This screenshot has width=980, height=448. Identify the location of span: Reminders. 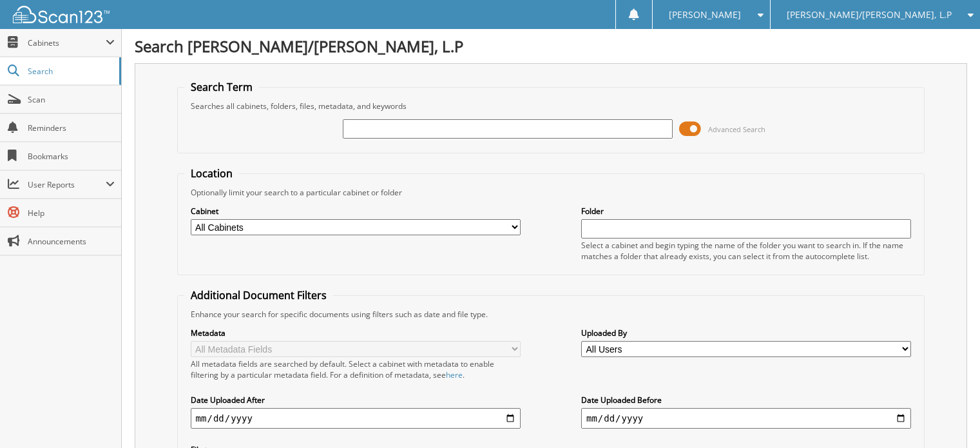
(71, 128).